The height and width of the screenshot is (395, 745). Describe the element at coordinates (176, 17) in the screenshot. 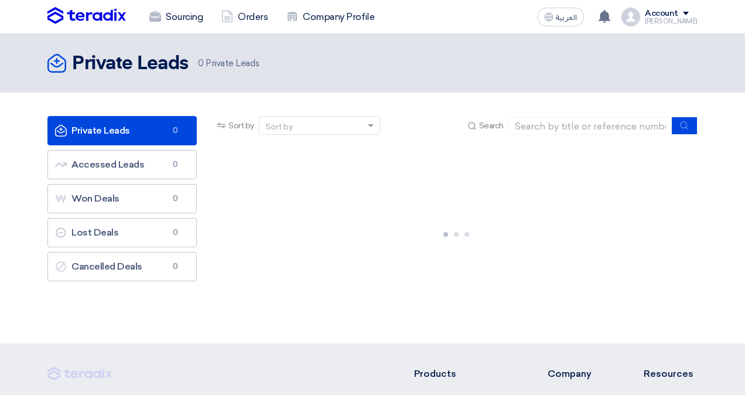

I see `a: Sourcing` at that location.